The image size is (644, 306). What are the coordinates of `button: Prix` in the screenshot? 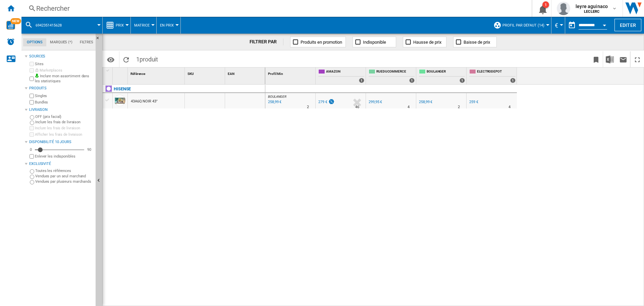 It's located at (121, 25).